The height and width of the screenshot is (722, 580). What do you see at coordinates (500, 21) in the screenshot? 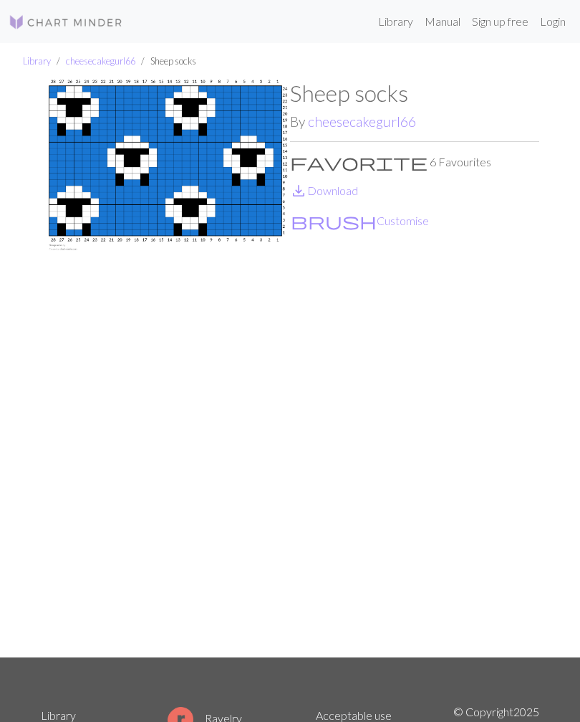
I see `a: Sign up free` at bounding box center [500, 21].